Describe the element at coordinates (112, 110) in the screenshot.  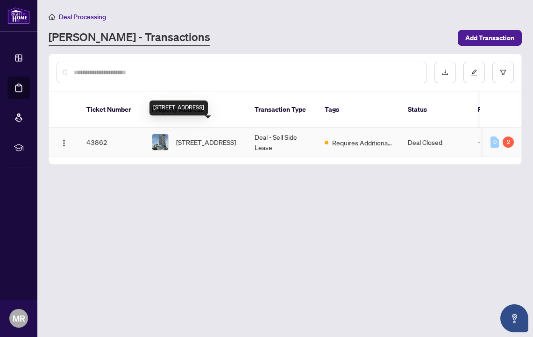
I see `th: Ticket Number` at that location.